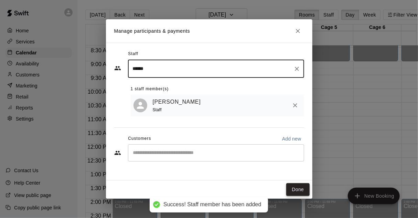 This screenshot has width=418, height=218. What do you see at coordinates (292, 139) in the screenshot?
I see `p: Add new` at bounding box center [292, 139].